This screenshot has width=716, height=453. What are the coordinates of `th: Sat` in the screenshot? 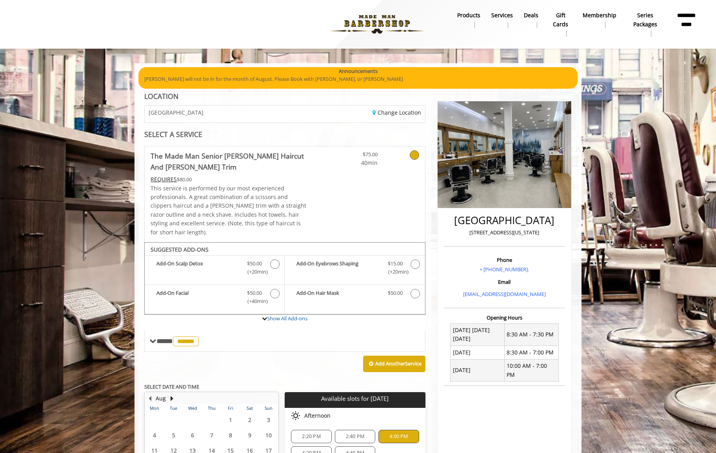 It's located at (249, 408).